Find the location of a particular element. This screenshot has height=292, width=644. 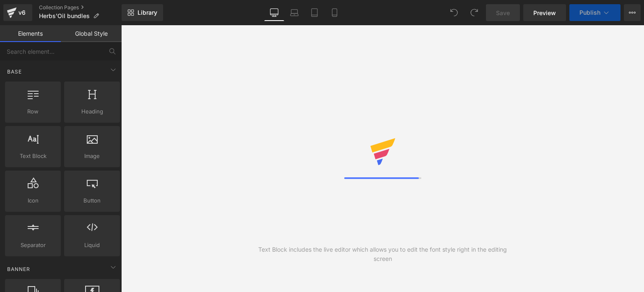

button: Undo is located at coordinates (454, 12).